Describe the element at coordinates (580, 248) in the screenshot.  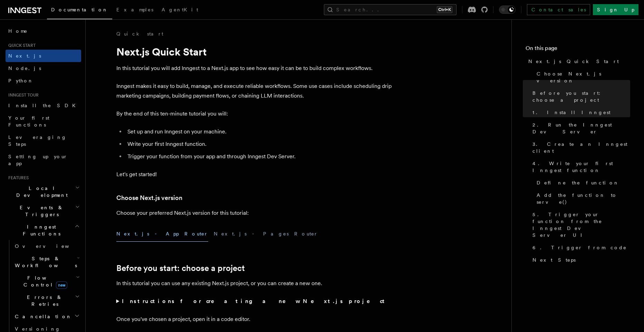
I see `a: 6. Trigger from code` at that location.